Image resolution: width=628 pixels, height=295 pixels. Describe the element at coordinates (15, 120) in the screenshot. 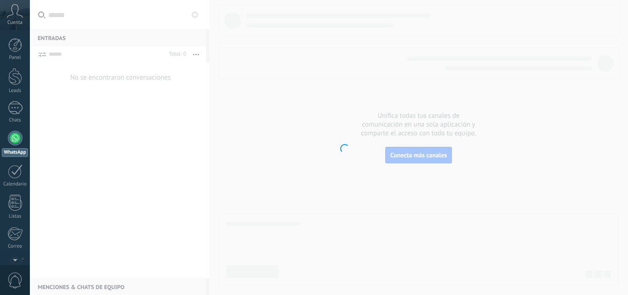

I see `div: Chats` at that location.